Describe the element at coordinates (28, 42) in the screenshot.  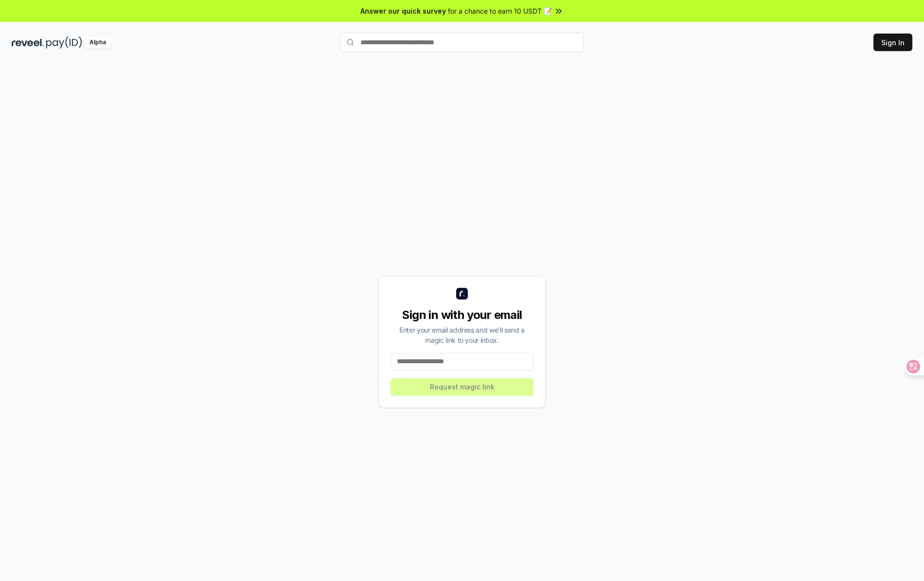
I see `img: reveel_dark` at that location.